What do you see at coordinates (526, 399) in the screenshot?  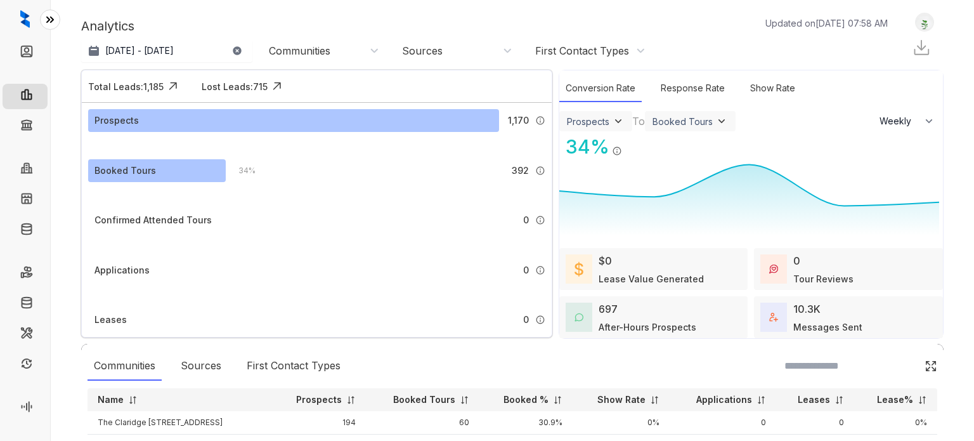 I see `p: Booked %` at bounding box center [526, 399].